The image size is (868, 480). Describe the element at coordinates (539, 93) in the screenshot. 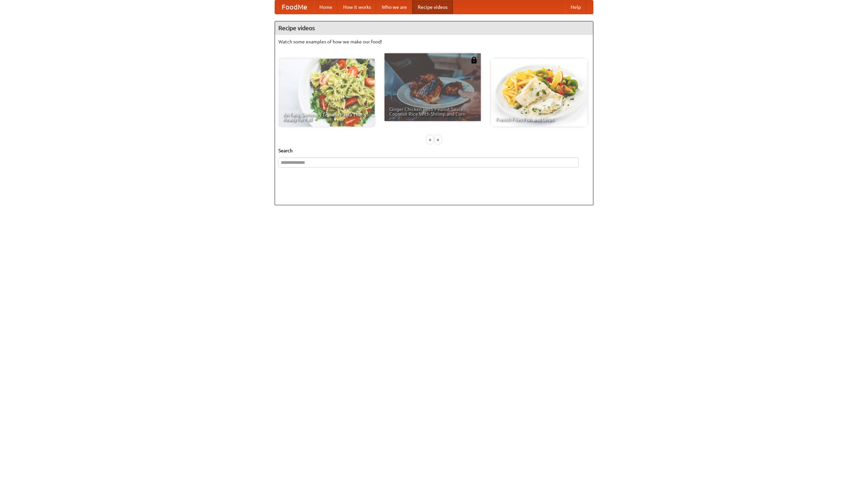

I see `a: French Fries Fish and Chips` at that location.